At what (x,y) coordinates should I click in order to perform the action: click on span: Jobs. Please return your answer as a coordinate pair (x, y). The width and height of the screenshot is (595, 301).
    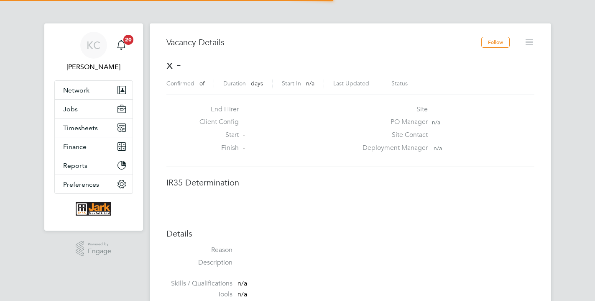
    Looking at the image, I should click on (70, 109).